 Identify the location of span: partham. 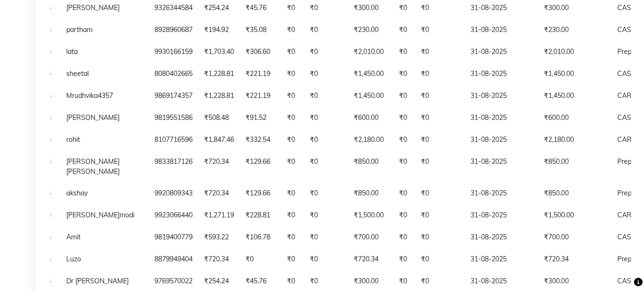
(79, 29).